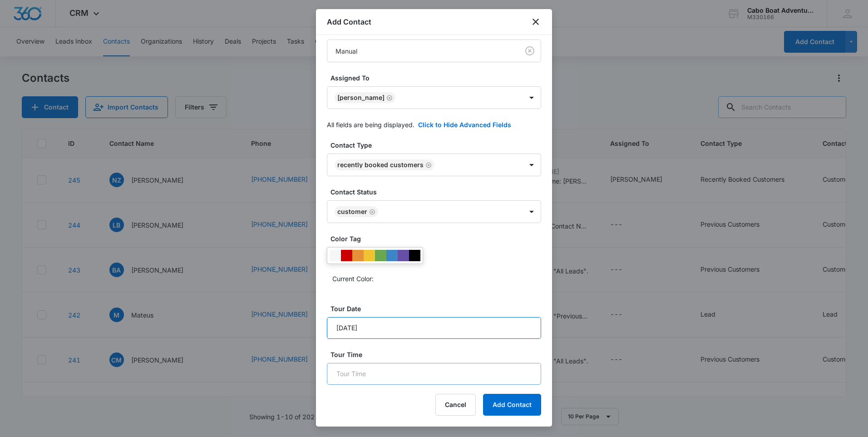 The width and height of the screenshot is (868, 437). What do you see at coordinates (389, 98) in the screenshot?
I see `div: Remove Diana Ortuno` at bounding box center [389, 98].